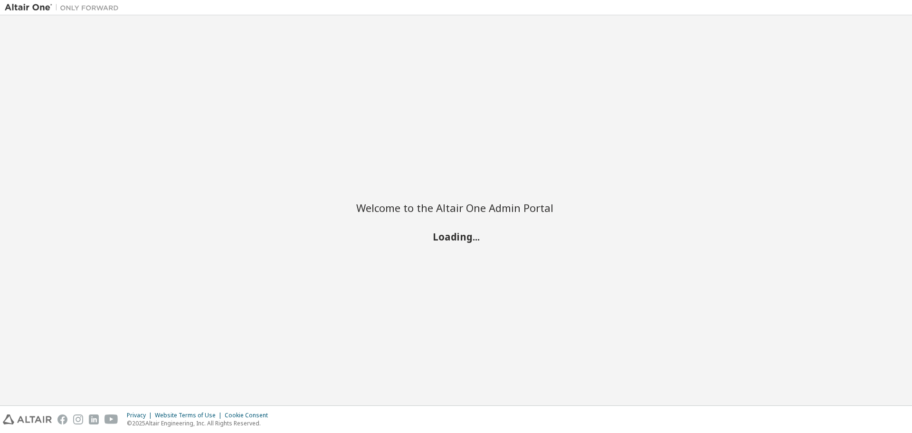 The image size is (912, 433). I want to click on img: linkedin.svg, so click(94, 419).